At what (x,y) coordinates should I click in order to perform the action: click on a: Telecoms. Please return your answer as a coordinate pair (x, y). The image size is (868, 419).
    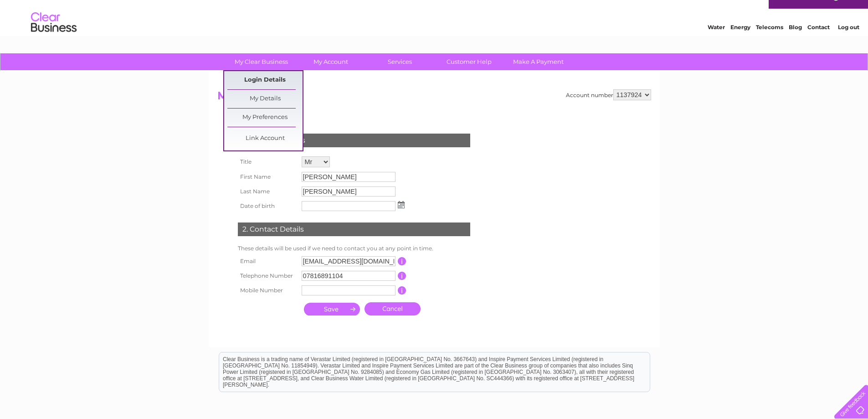
    Looking at the image, I should click on (769, 42).